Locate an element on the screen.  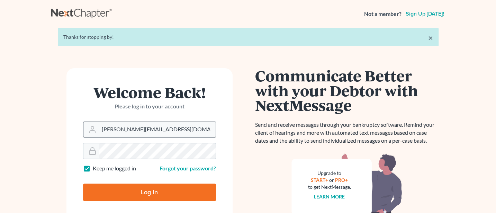
a: PRO+ is located at coordinates (341, 180).